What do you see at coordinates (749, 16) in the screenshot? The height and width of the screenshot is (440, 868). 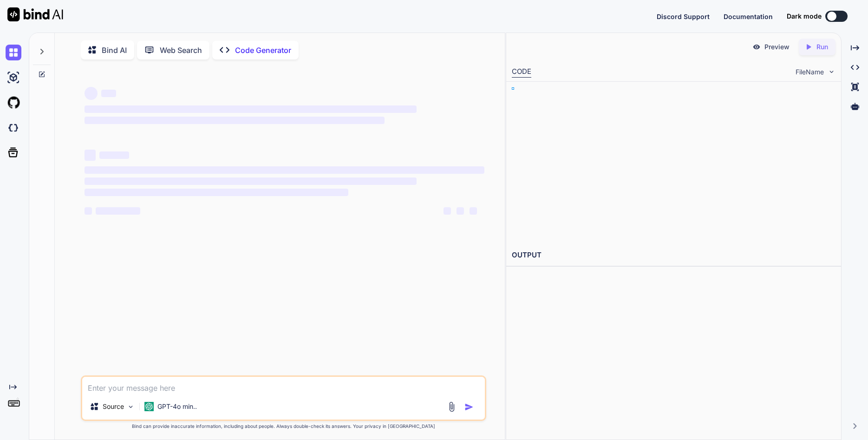 I see `span: Documentation` at bounding box center [749, 16].